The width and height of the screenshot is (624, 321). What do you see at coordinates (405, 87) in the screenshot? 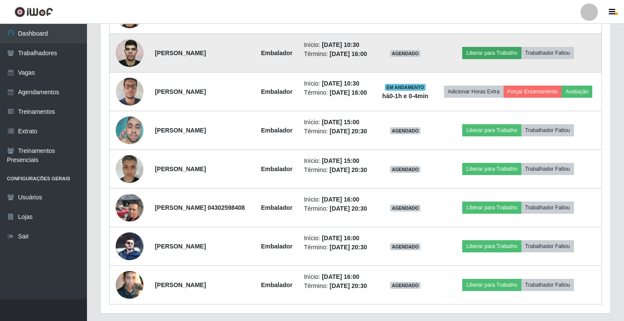
I see `span: EM ANDAMENTO` at bounding box center [405, 87].